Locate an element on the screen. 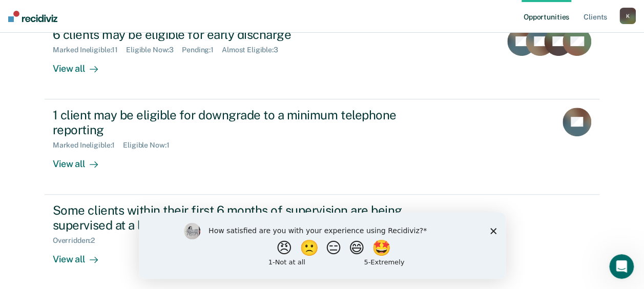  div: 5 - Extremely is located at coordinates (273, 49).